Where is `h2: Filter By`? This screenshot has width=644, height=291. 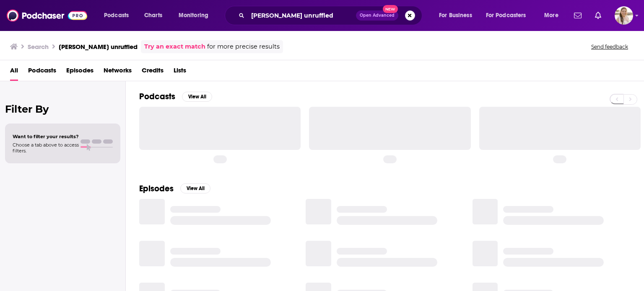 h2: Filter By is located at coordinates (63, 109).